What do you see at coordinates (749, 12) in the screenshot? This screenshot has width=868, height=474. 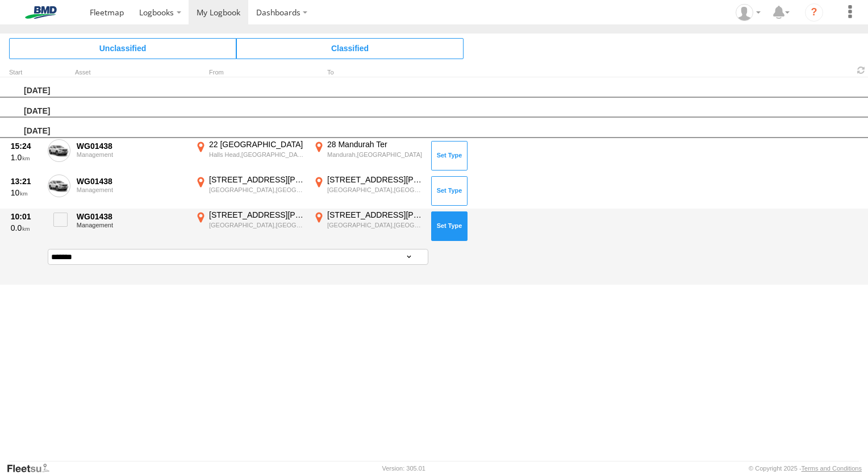 I see `div: Tony Tanna` at bounding box center [749, 12].